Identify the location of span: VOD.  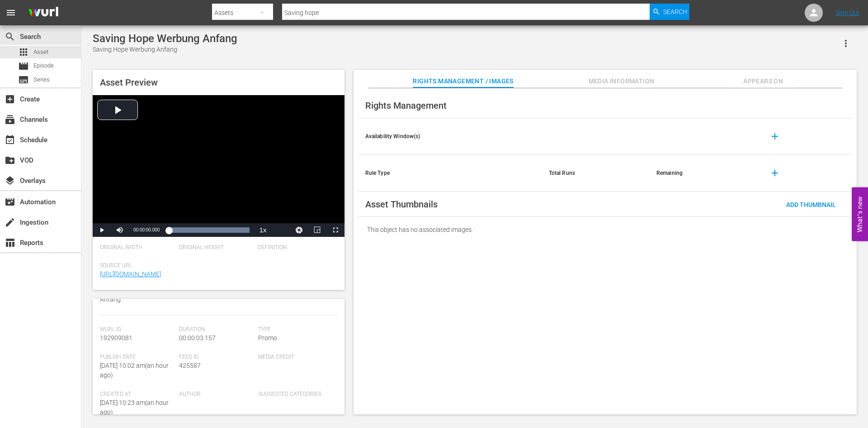
(10, 160).